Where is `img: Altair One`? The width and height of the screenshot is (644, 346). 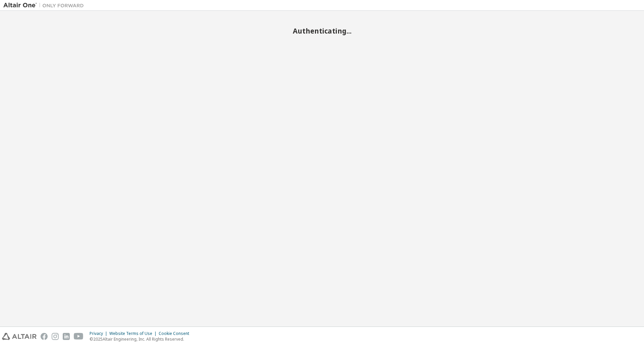
img: Altair One is located at coordinates (45, 5).